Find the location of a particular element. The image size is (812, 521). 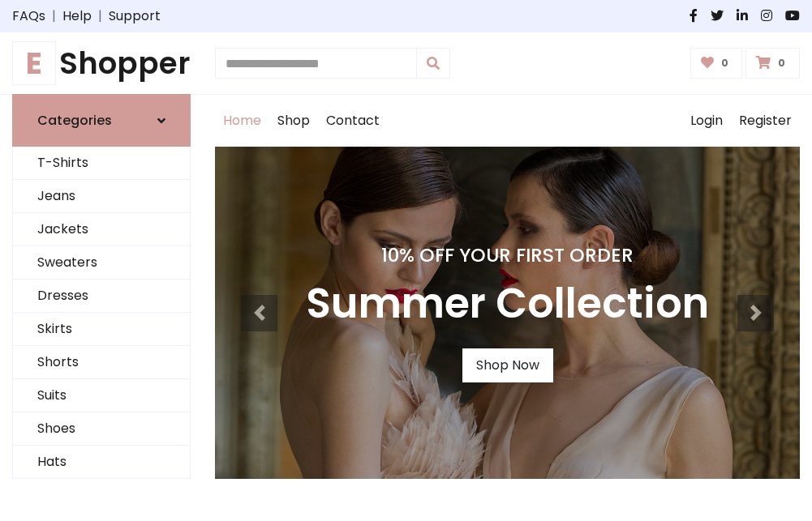

a: Shop is located at coordinates (294, 121).